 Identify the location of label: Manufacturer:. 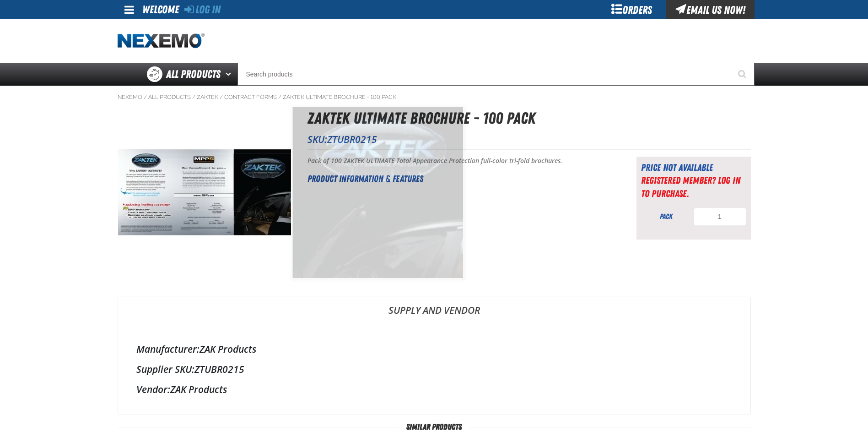
(168, 349).